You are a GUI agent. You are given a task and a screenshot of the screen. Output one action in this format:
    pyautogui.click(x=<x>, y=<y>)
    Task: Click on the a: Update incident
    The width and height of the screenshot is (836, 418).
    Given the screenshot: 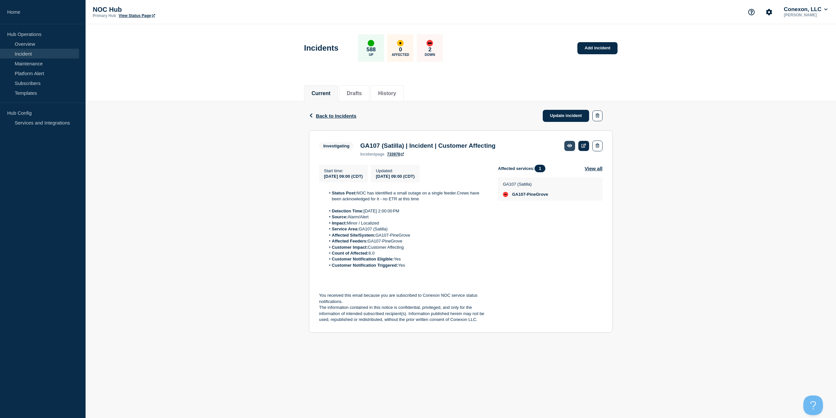 What is the action you would take?
    pyautogui.click(x=566, y=116)
    